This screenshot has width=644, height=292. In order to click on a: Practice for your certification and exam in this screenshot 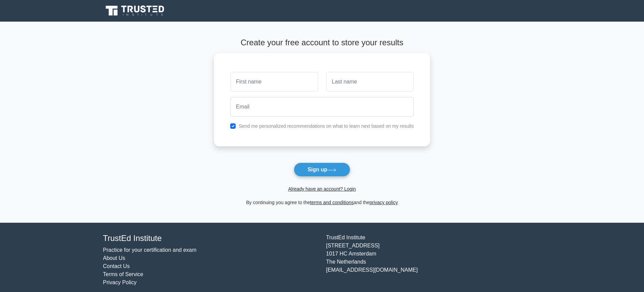, I will do `click(150, 250)`.